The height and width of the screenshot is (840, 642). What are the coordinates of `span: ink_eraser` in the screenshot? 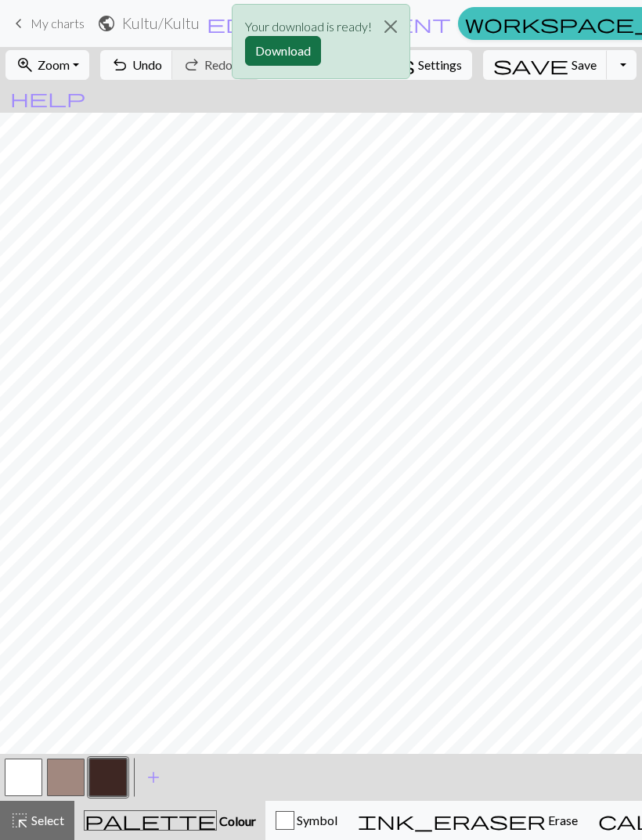 It's located at (451, 820).